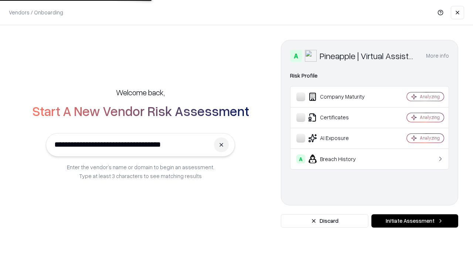  What do you see at coordinates (341, 97) in the screenshot?
I see `div: Company Maturity` at bounding box center [341, 97].